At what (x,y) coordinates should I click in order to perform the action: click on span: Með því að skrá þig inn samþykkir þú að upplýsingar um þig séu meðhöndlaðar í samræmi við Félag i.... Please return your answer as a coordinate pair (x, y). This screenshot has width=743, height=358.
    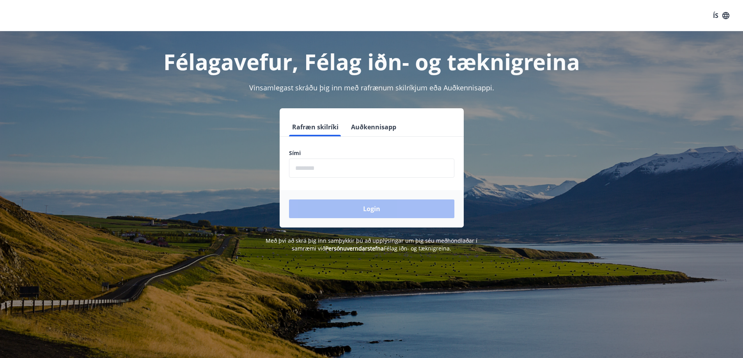
    Looking at the image, I should click on (371, 245).